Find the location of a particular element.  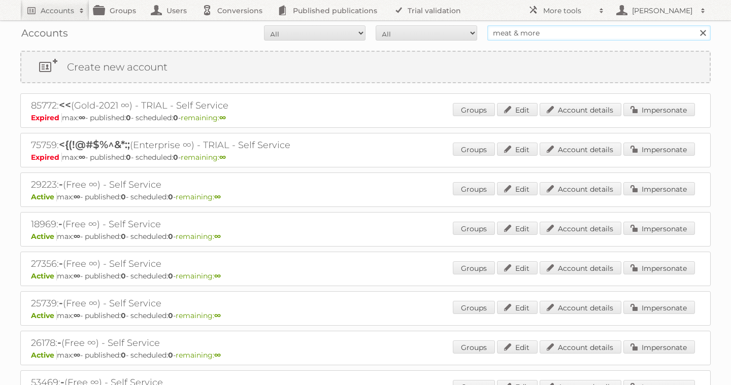

a: Create new account is located at coordinates (365, 67).